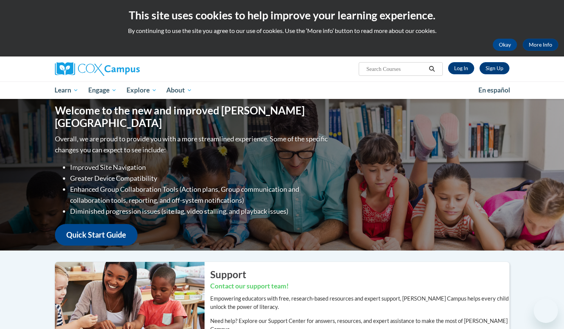 The width and height of the screenshot is (564, 329). What do you see at coordinates (495, 68) in the screenshot?
I see `a: Register` at bounding box center [495, 68].